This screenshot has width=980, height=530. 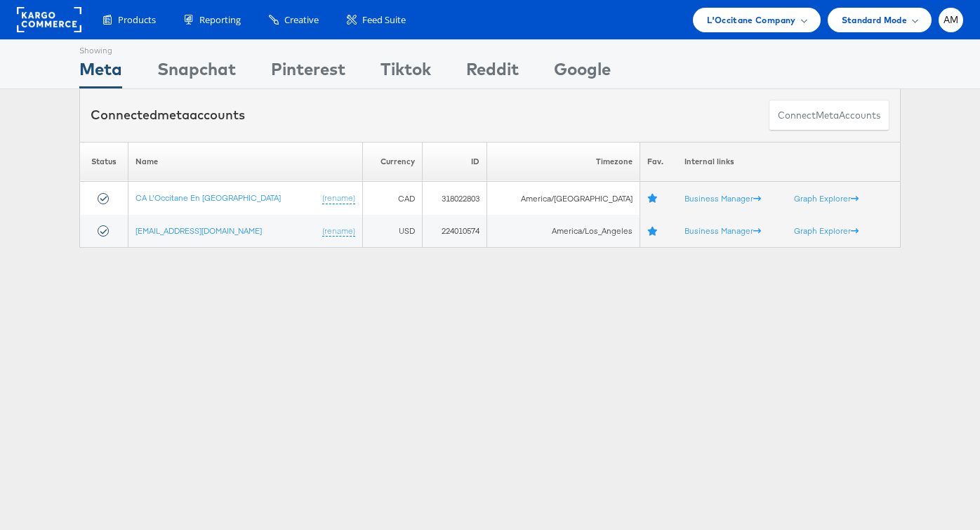 What do you see at coordinates (301, 20) in the screenshot?
I see `span: Creative` at bounding box center [301, 20].